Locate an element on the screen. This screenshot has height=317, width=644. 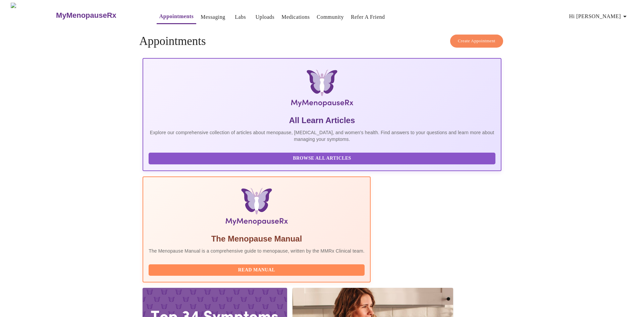
a: Messaging is located at coordinates (213, 17).